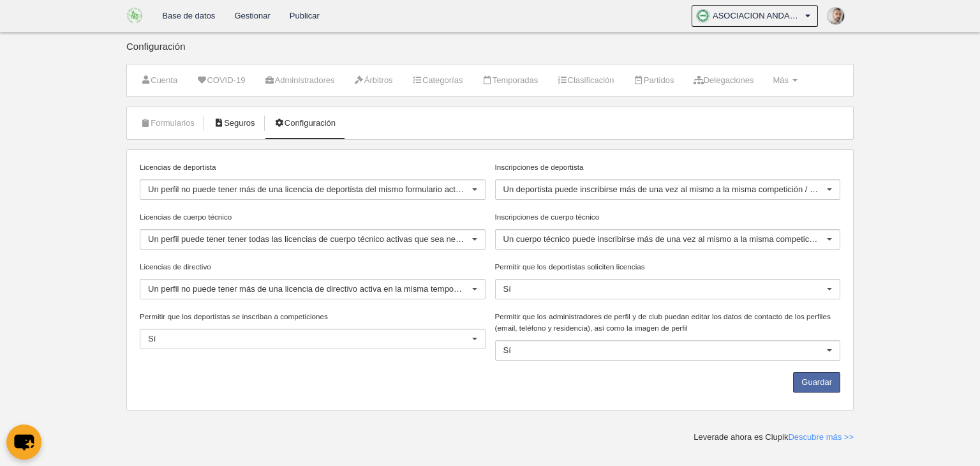 This screenshot has width=980, height=466. Describe the element at coordinates (668, 168) in the screenshot. I see `label: Inscripciones de deportista` at that location.